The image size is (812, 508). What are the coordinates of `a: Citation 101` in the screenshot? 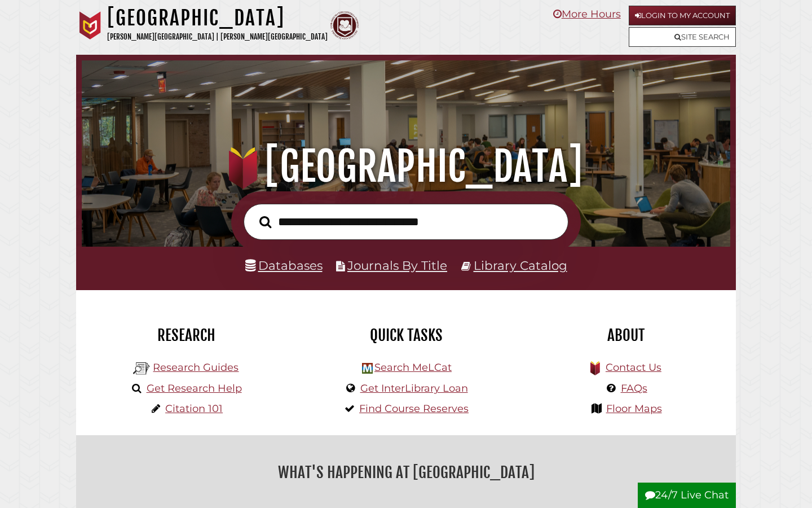 It's located at (194, 408).